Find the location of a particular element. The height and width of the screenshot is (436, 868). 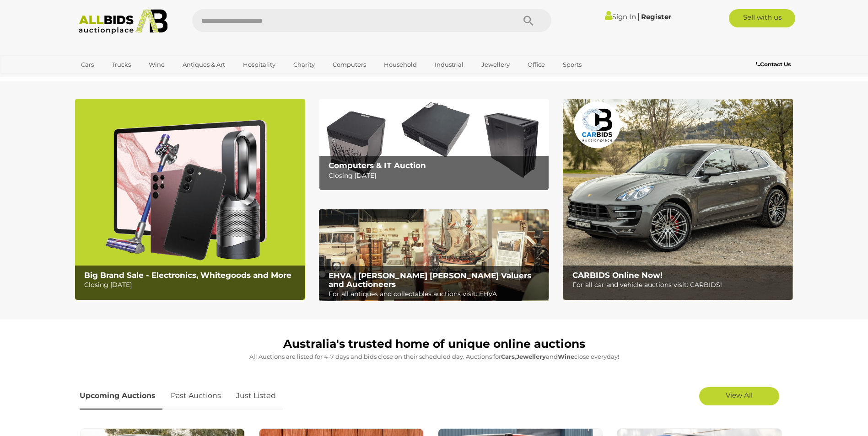

a: Office is located at coordinates (536, 64).